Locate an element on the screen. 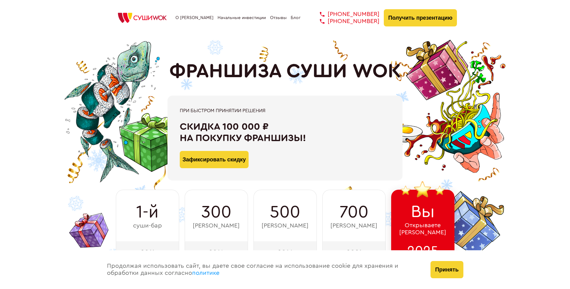 This screenshot has width=570, height=289. div: 2025 is located at coordinates (423, 252).